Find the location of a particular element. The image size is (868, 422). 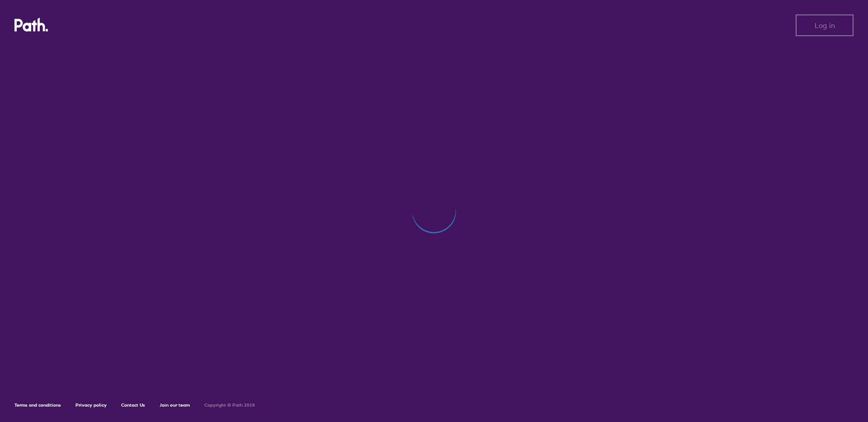

a: Join our team is located at coordinates (174, 405).